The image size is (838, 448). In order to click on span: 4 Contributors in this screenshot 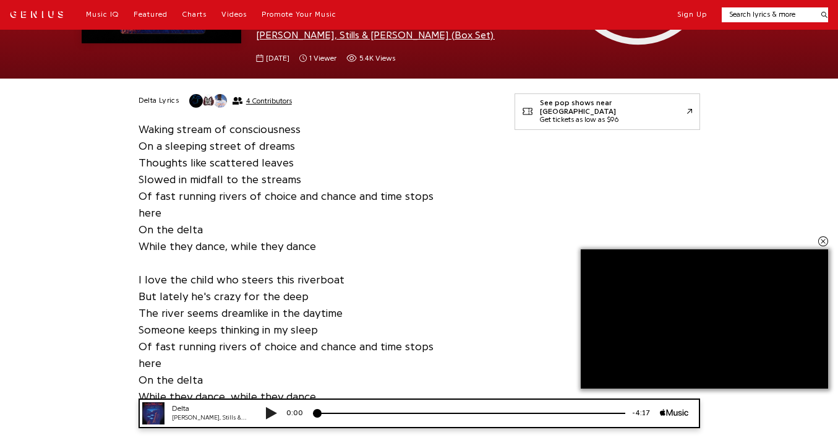, I will do `click(269, 101)`.